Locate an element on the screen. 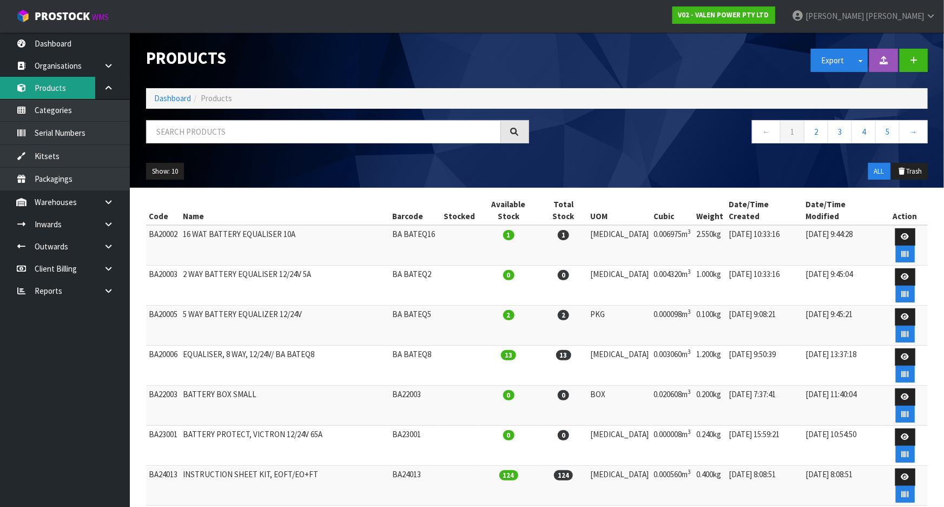  td: 0.400kg is located at coordinates (710, 486).